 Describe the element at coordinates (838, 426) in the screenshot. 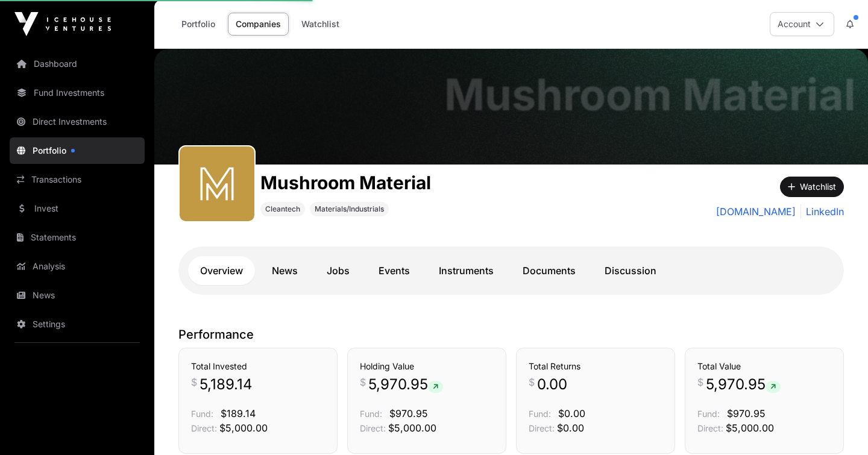

I see `div: Chat Widget` at that location.